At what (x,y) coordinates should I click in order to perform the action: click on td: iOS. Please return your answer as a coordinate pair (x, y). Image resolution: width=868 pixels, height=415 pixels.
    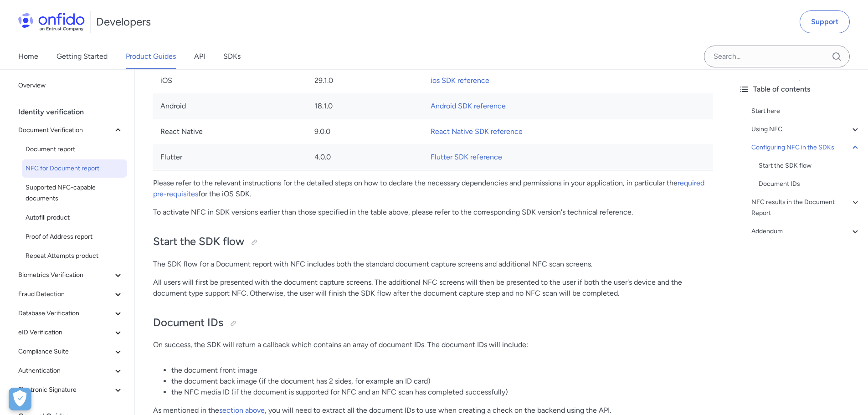
    Looking at the image, I should click on (230, 80).